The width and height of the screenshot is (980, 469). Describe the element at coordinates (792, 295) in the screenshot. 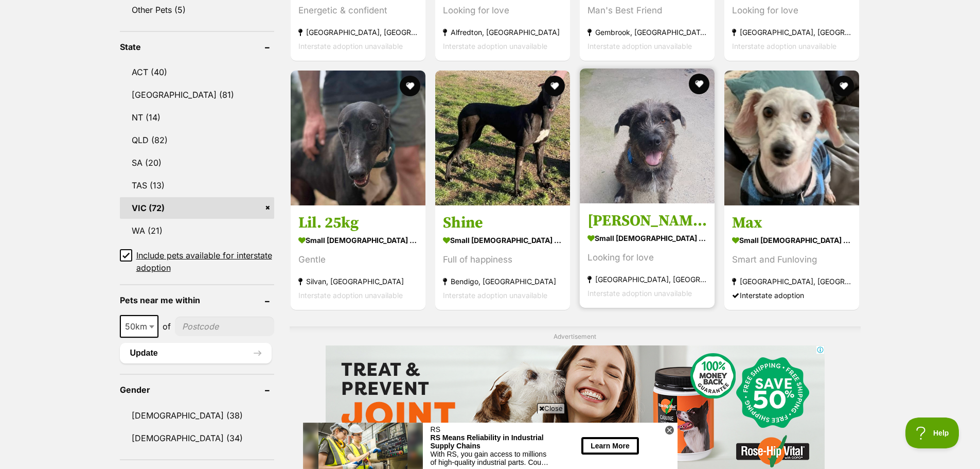

I see `div: Interstate adoption` at that location.